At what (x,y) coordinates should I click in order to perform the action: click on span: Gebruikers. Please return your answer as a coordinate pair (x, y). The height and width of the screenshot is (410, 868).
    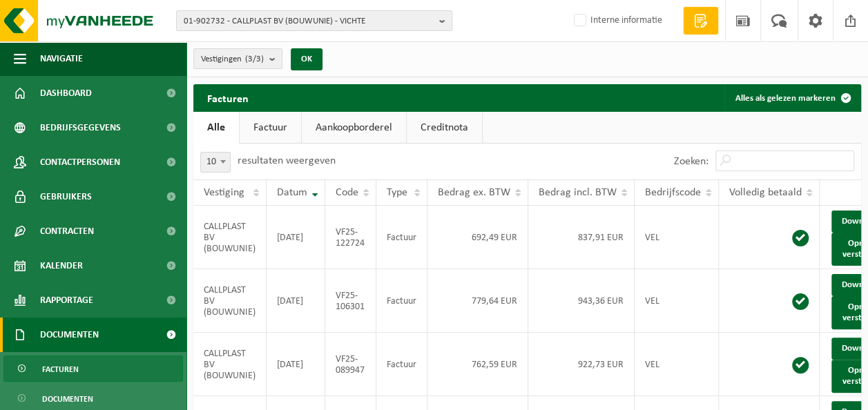
    Looking at the image, I should click on (66, 196).